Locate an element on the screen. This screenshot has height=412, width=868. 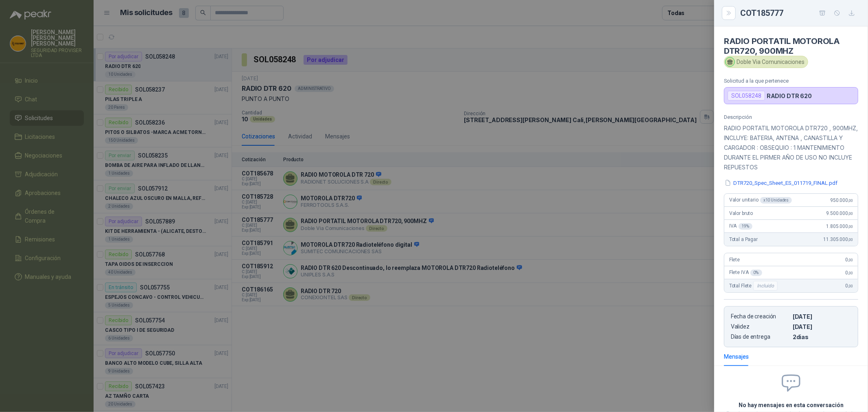
div: 19 % is located at coordinates (746, 227).